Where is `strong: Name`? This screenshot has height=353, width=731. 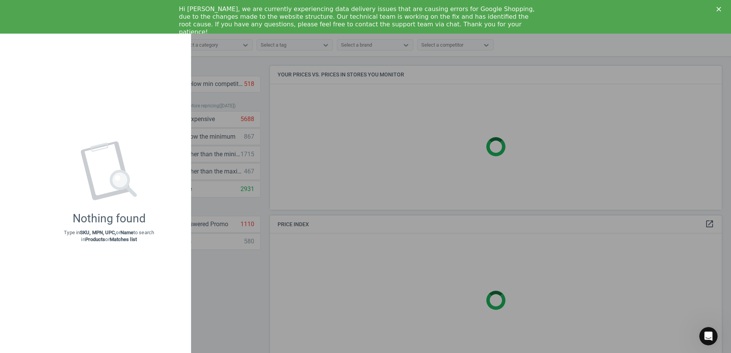
strong: Name is located at coordinates (127, 232).